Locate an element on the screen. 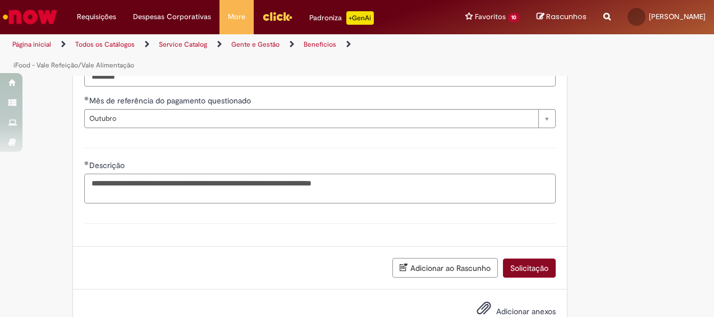  span: Requisições is located at coordinates (97, 17).